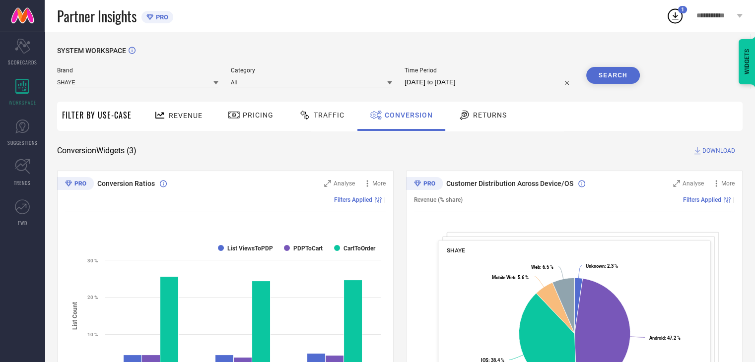  I want to click on span: PRO, so click(161, 17).